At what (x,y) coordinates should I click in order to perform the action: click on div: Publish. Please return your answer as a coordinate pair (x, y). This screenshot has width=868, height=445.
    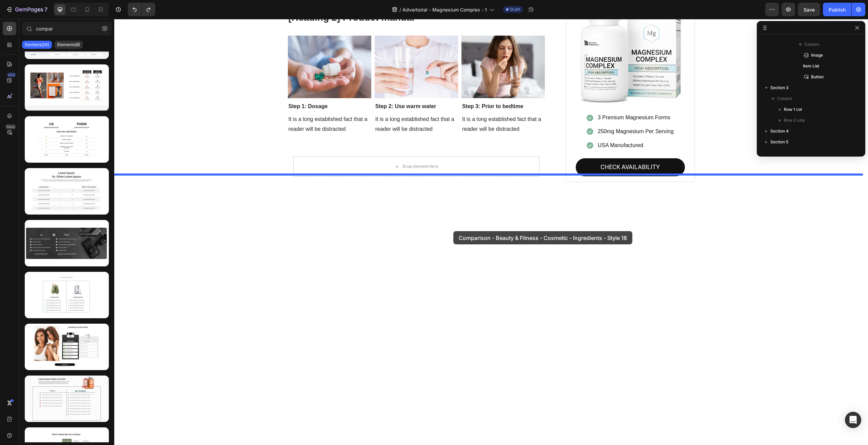
    Looking at the image, I should click on (837, 10).